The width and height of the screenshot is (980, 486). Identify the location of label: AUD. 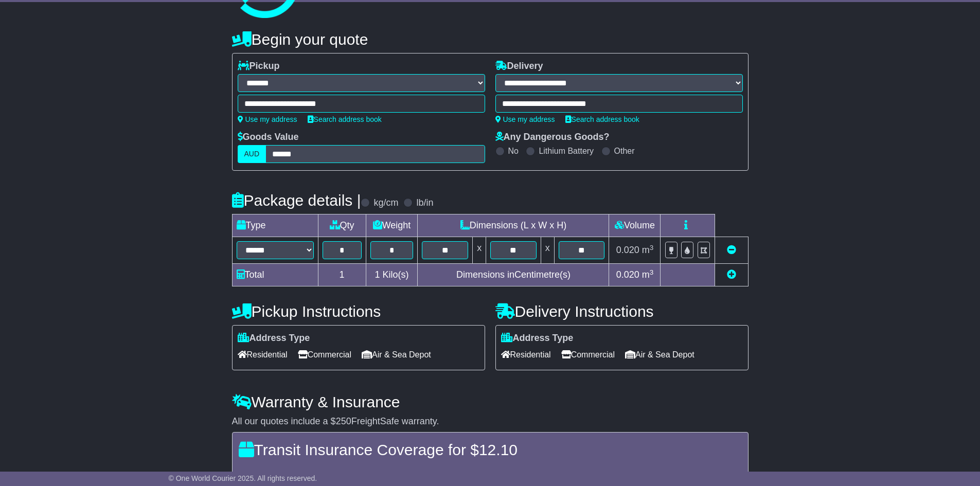
(252, 154).